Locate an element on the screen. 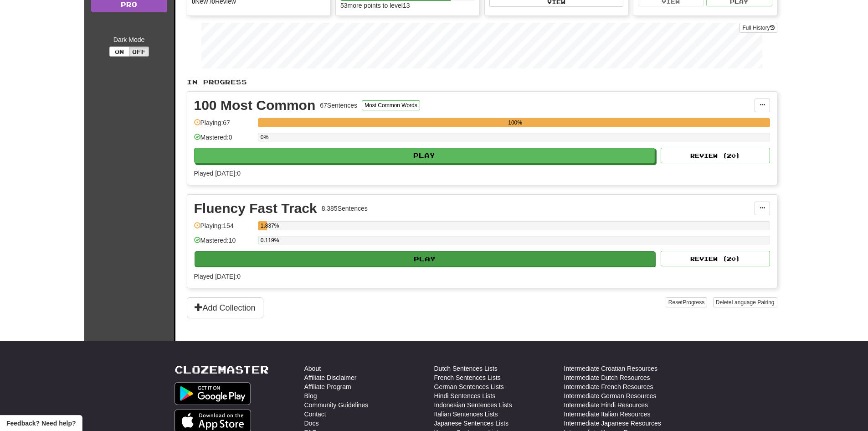 The image size is (868, 431). a: Intermediate French Resources is located at coordinates (609, 387).